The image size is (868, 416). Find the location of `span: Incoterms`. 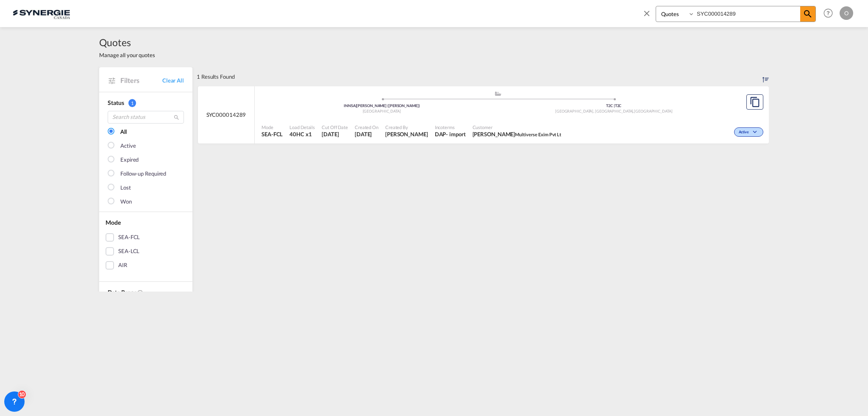

span: Incoterms is located at coordinates (451, 127).